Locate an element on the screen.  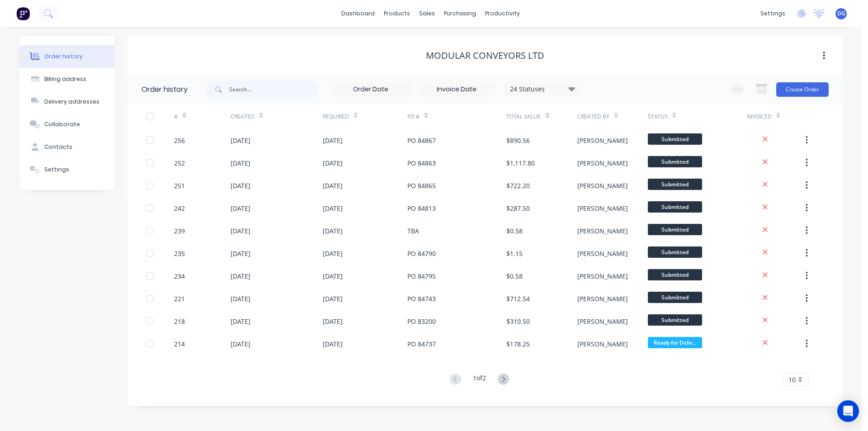
div: 221 is located at coordinates (180, 298).